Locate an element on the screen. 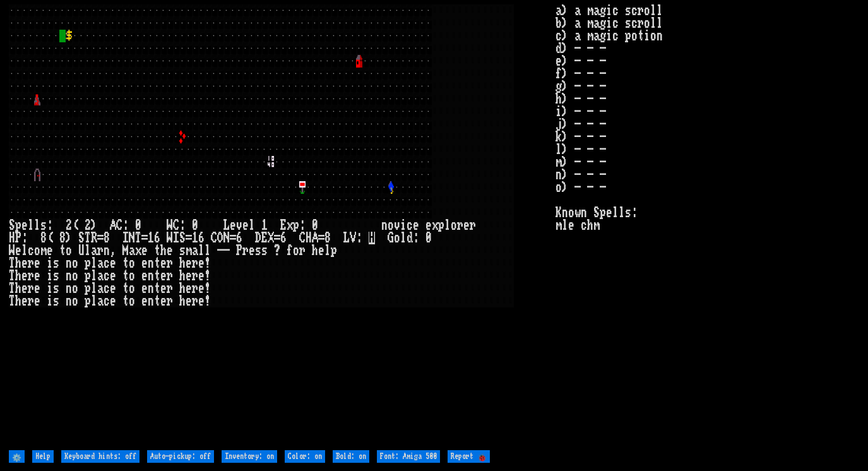 This screenshot has height=471, width=868. div: P is located at coordinates (18, 238).